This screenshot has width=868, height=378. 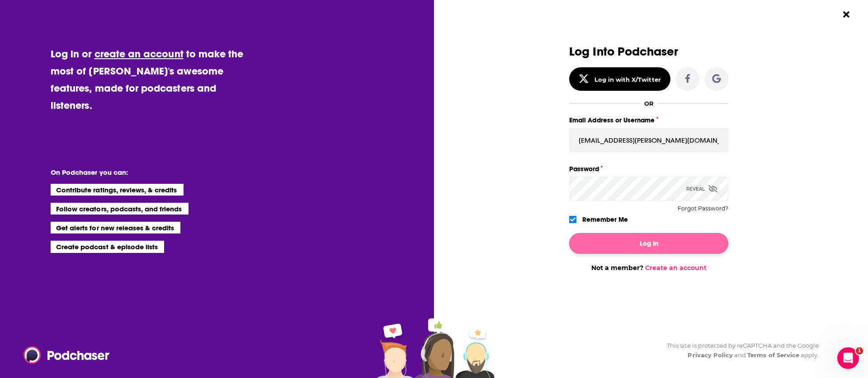 What do you see at coordinates (67, 355) in the screenshot?
I see `img: Podchaser - Follow, Share and Rate Podcasts` at bounding box center [67, 355].